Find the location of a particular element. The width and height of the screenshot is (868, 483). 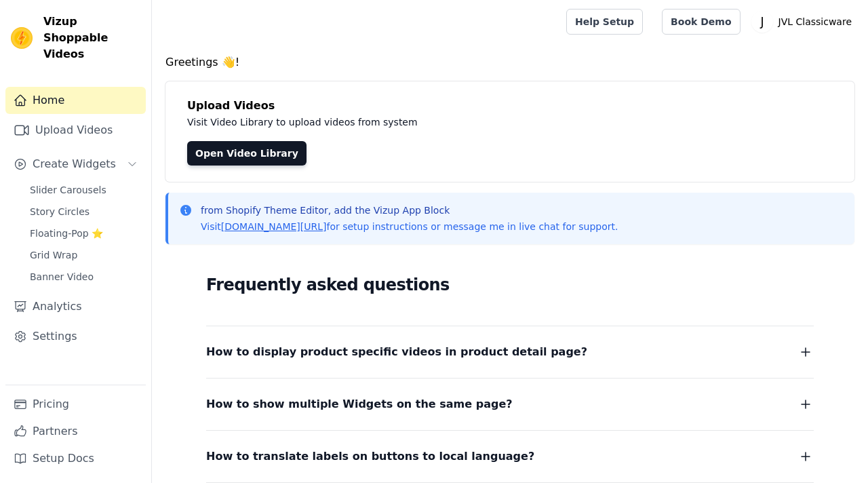

p: from Shopify Theme Editor, add the Vizup App Block is located at coordinates (409, 211).